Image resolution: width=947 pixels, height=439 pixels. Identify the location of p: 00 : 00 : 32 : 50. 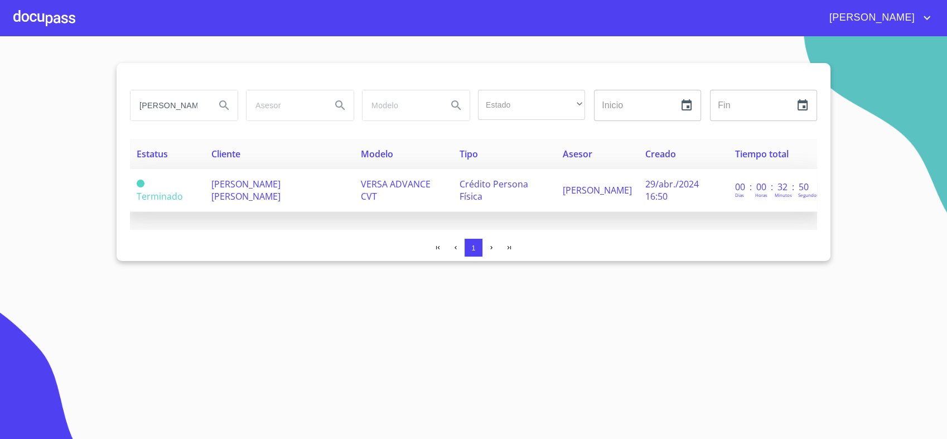
(772, 187).